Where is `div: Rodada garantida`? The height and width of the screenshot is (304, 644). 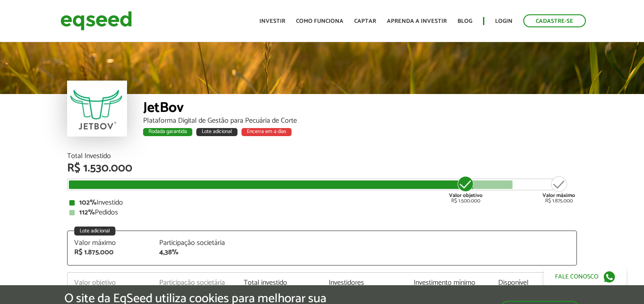 div: Rodada garantida is located at coordinates (168, 132).